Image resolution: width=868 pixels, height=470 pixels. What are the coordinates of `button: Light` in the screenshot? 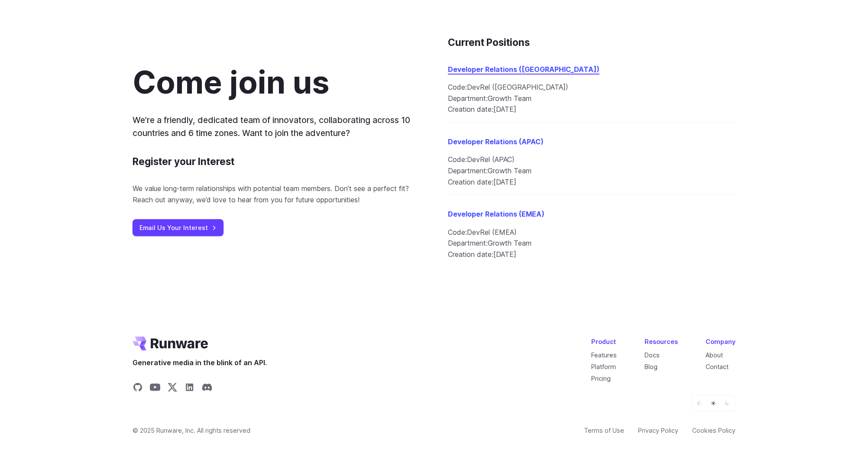 It's located at (713, 403).